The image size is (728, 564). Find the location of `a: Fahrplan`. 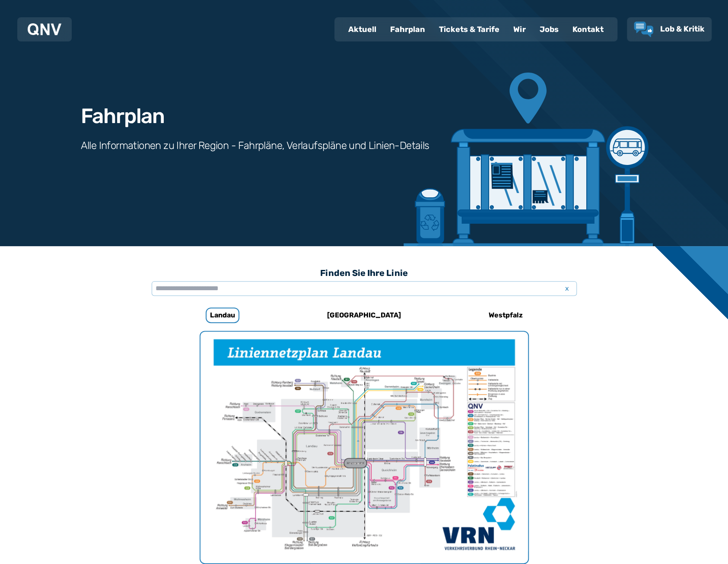

a: Fahrplan is located at coordinates (407, 29).